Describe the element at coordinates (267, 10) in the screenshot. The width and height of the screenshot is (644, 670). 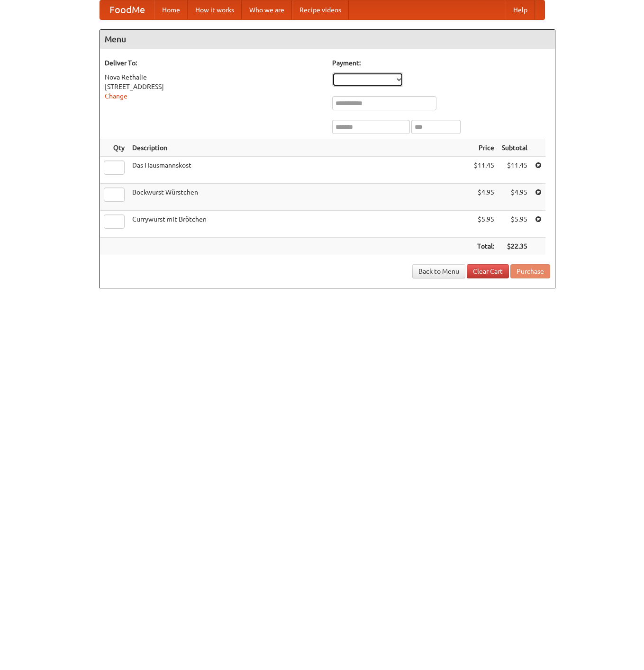
I see `a: Who we are` at that location.